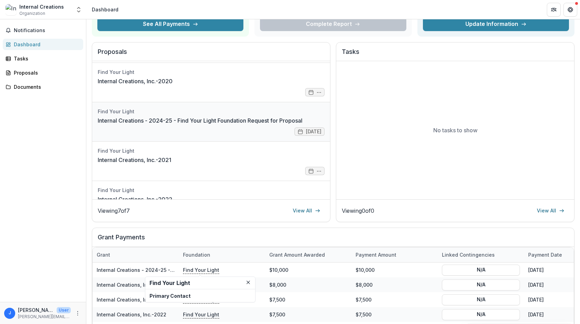  Describe the element at coordinates (43, 72) in the screenshot. I see `a: Proposals` at that location.